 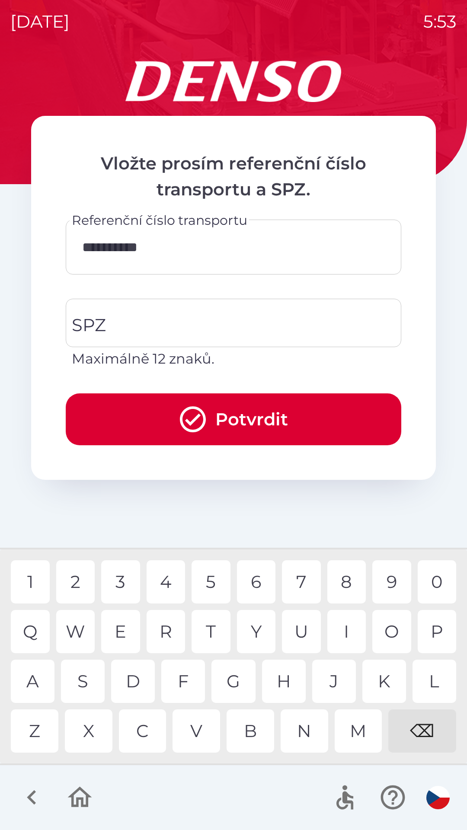 What do you see at coordinates (233, 419) in the screenshot?
I see `button: Potvrdit` at bounding box center [233, 419].